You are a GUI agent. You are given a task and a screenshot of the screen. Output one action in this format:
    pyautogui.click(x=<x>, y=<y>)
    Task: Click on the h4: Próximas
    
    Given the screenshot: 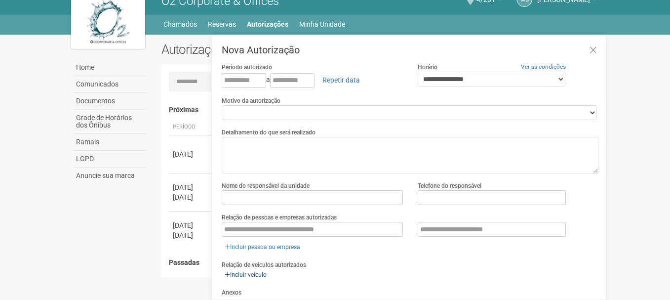 What is the action you would take?
    pyautogui.click(x=380, y=110)
    